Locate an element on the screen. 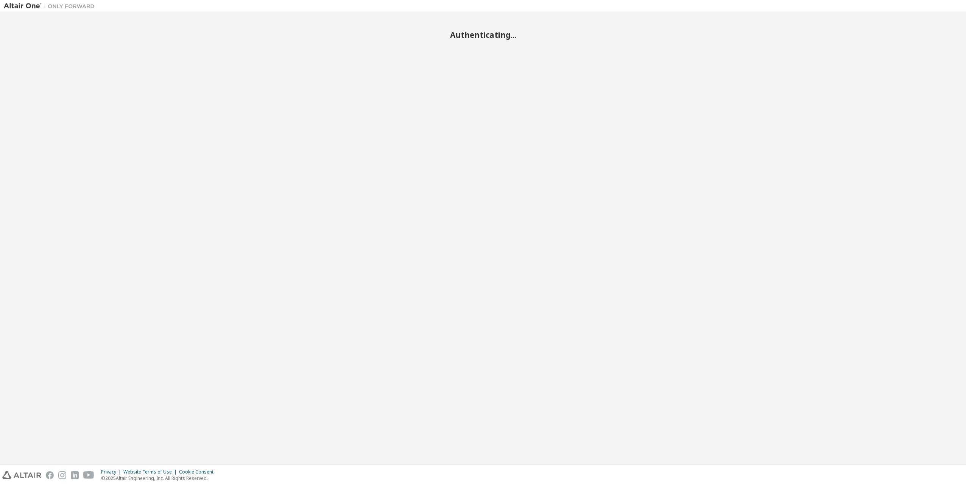  img: linkedin.svg is located at coordinates (75, 475).